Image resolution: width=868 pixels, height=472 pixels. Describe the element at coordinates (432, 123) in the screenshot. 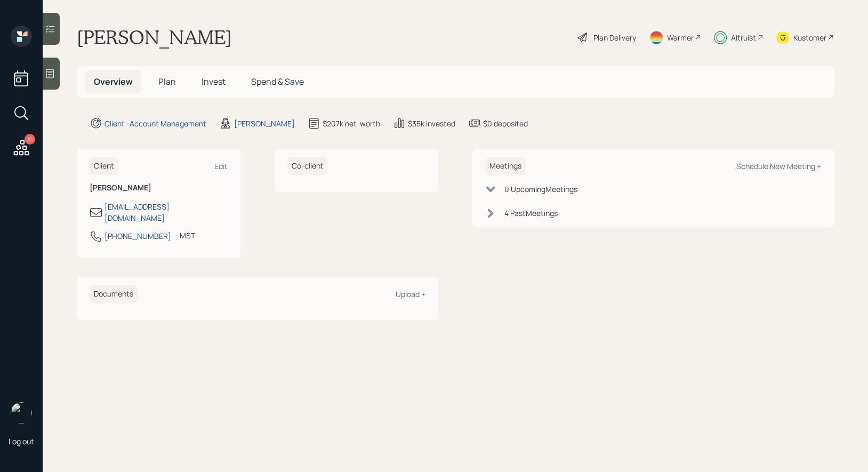

I see `div: $35k invested` at that location.